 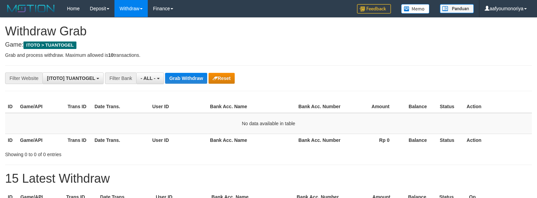 I want to click on button: Grab Withdraw, so click(x=186, y=78).